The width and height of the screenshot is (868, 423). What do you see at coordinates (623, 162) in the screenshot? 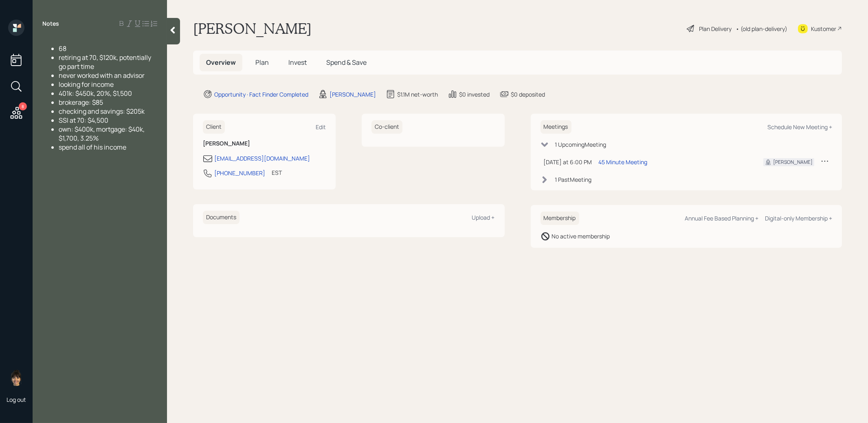
I see `div: 45 Minute Meeting` at bounding box center [623, 162].